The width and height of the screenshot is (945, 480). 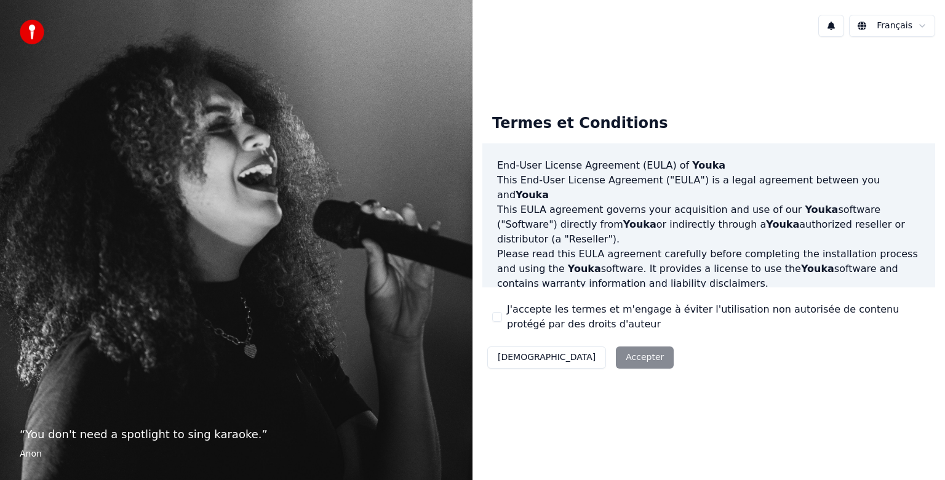 I want to click on footer: Anon, so click(x=236, y=454).